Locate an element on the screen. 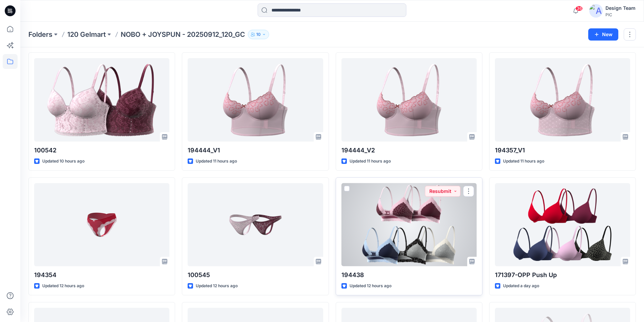 Image resolution: width=644 pixels, height=322 pixels. a: 100542 is located at coordinates (102, 100).